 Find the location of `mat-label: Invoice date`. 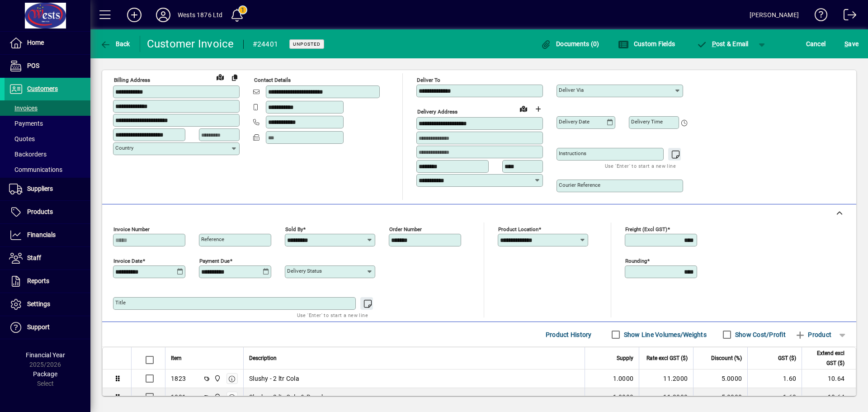

mat-label: Invoice date is located at coordinates (128, 261).